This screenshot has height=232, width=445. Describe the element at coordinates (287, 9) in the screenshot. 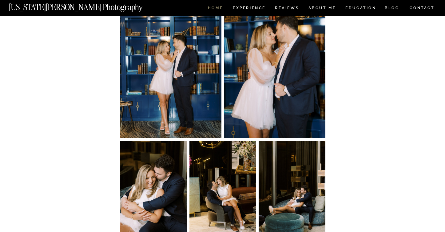

I see `nav: REVIEWS` at that location.